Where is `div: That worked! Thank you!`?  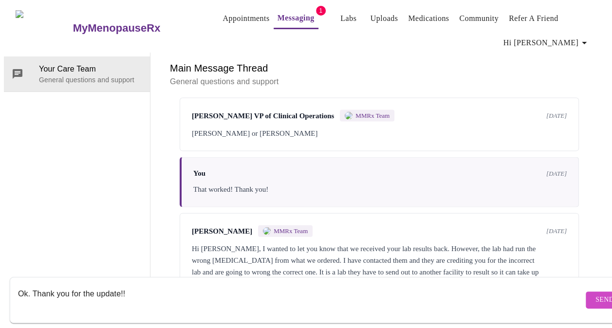
div: That worked! Thank you! is located at coordinates (380, 189).